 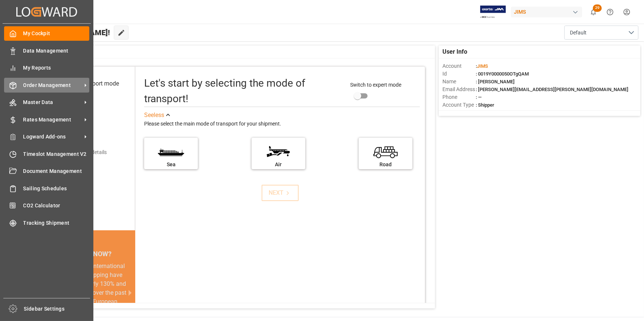 What do you see at coordinates (601, 32) in the screenshot?
I see `button: open menu` at bounding box center [601, 32].